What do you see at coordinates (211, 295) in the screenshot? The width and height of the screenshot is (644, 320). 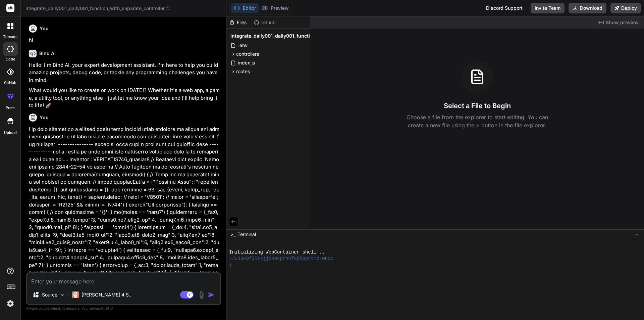 I see `img: icon` at bounding box center [211, 295].